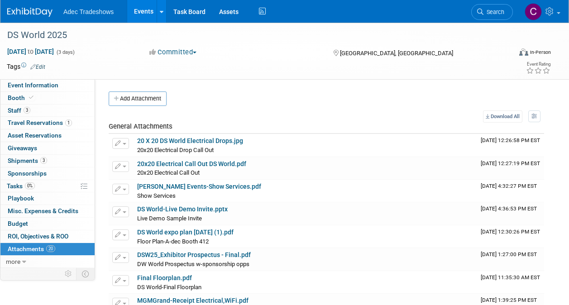  I want to click on a: Search, so click(492, 12).